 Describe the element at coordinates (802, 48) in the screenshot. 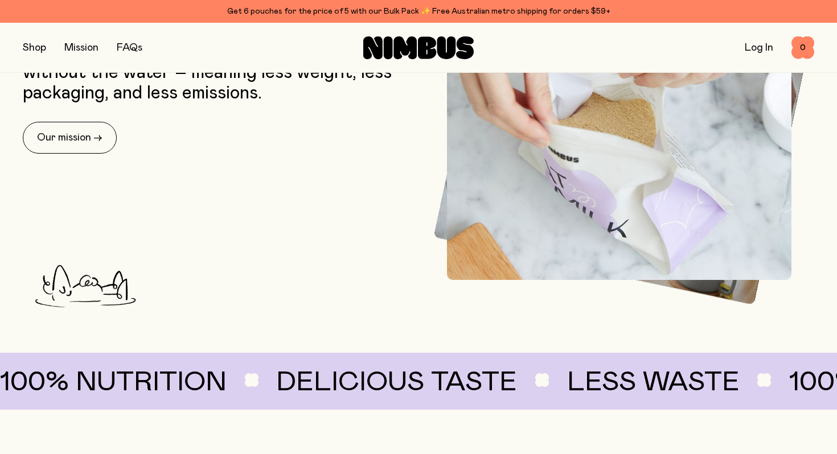

I see `span: 0` at that location.